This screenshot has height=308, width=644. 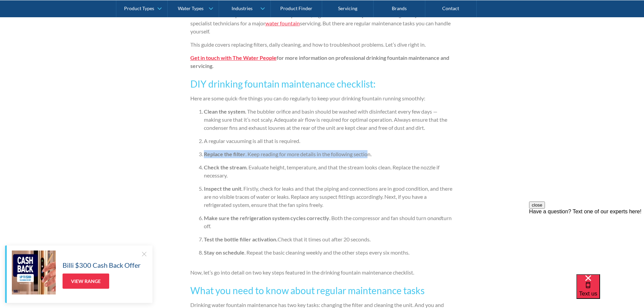 I want to click on a: View Range, so click(x=86, y=281).